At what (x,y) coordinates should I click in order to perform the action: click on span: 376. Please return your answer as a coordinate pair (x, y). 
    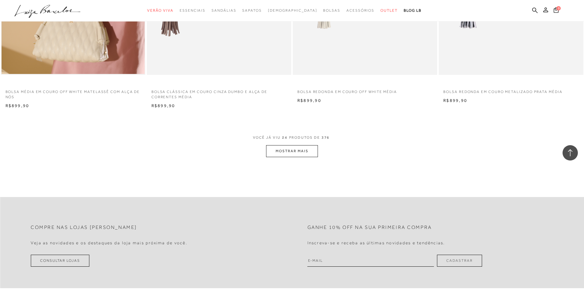
    Looking at the image, I should click on (326, 137).